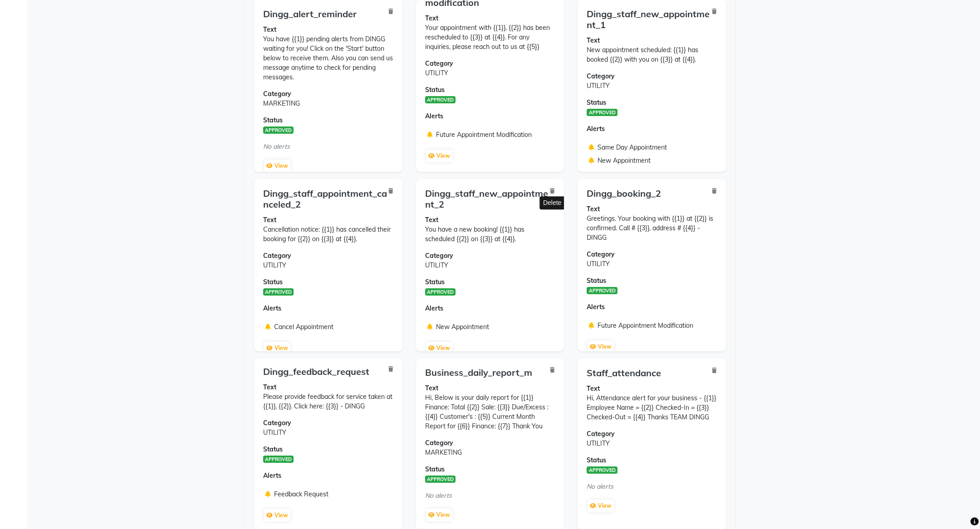 The image size is (980, 529). What do you see at coordinates (651, 148) in the screenshot?
I see `li: Same Day Appointment` at bounding box center [651, 148].